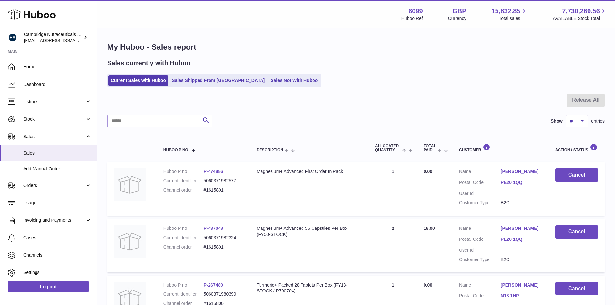 The width and height of the screenshot is (615, 305). I want to click on a: 7,730,269.56 AVAILABLE Stock Total, so click(580, 14).